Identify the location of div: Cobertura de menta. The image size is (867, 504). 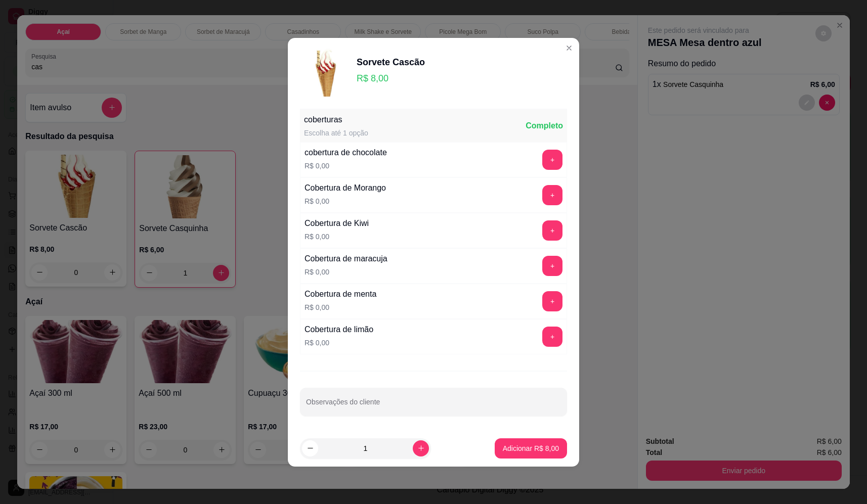
(340, 294).